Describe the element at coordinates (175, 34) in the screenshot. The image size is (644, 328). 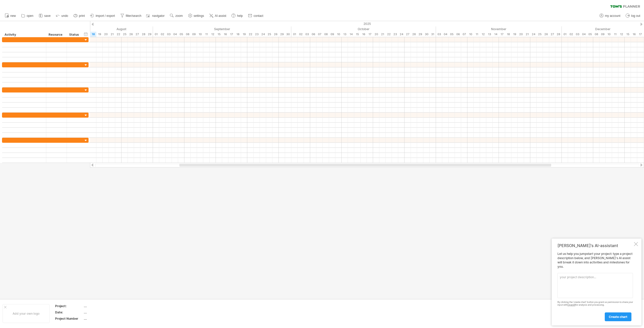
I see `div: Thursday, 4 September 2025` at that location.